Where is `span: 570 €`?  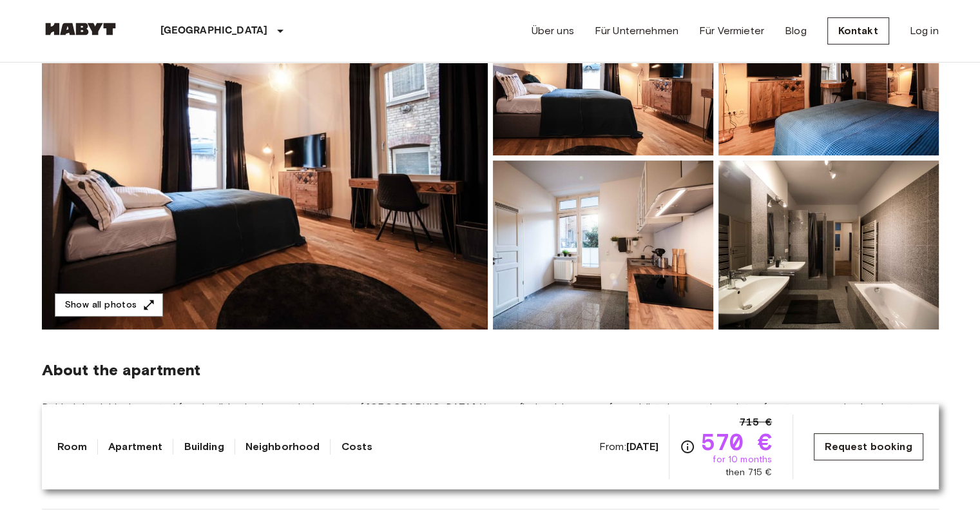 span: 570 € is located at coordinates (736, 441).